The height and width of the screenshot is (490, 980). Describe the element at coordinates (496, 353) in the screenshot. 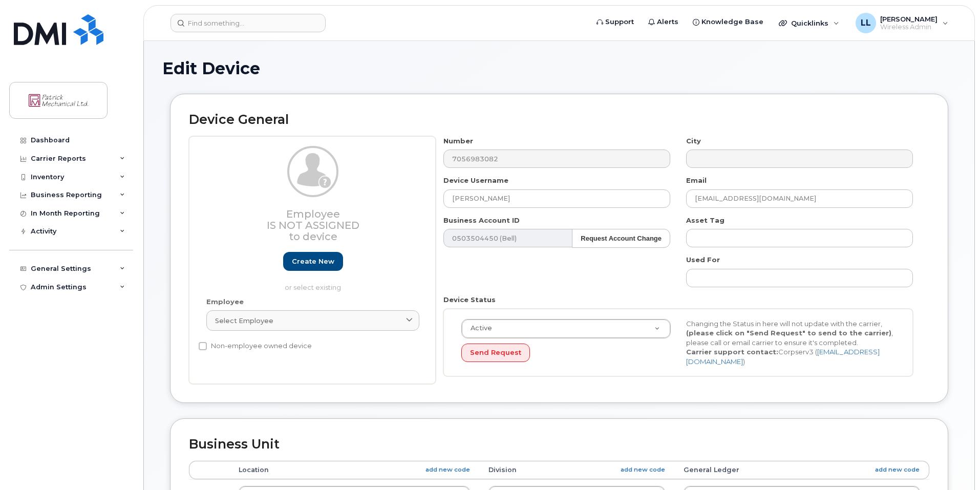

I see `button: Send Request` at that location.